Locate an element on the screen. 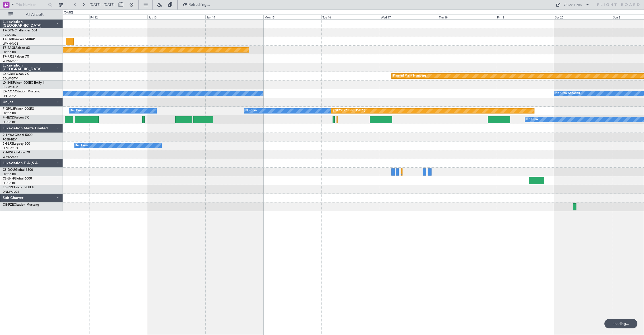 This screenshot has height=335, width=644. a: T7-DYNChallenger 604 is located at coordinates (20, 30).